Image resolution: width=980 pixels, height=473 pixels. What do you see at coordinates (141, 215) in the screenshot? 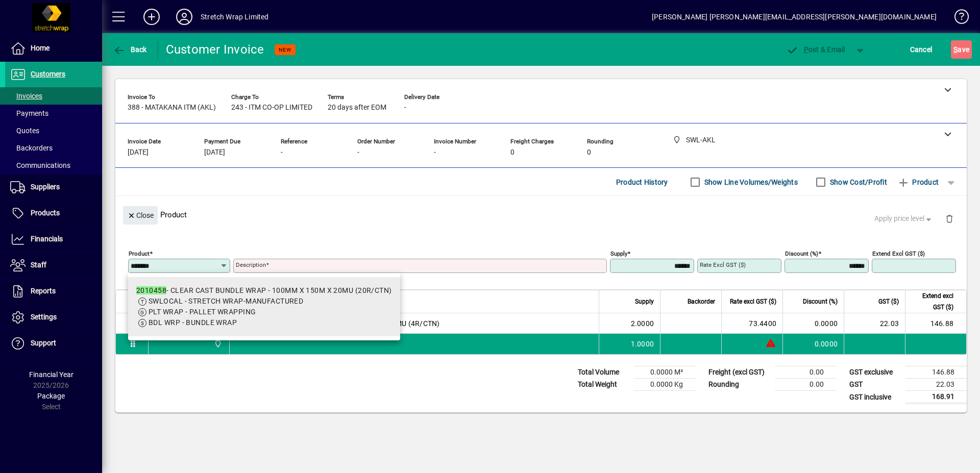
I see `button: Close` at bounding box center [141, 215].